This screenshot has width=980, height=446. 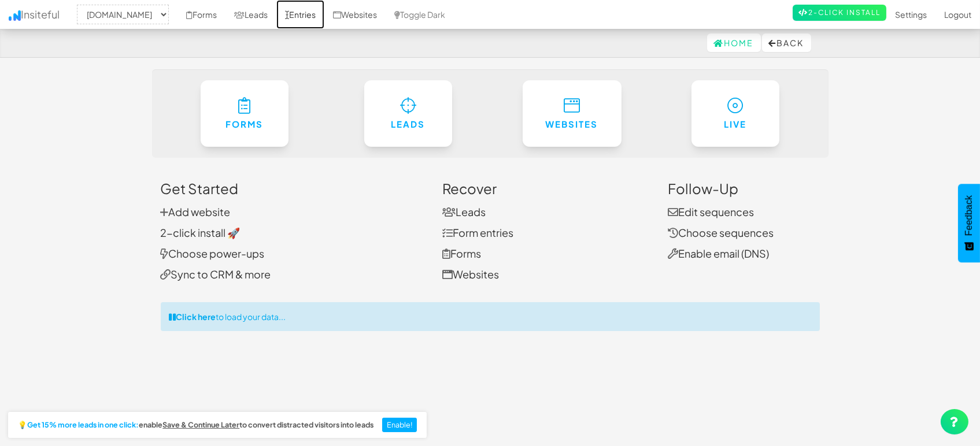 What do you see at coordinates (490, 316) in the screenshot?
I see `div: to load your data...` at bounding box center [490, 316].